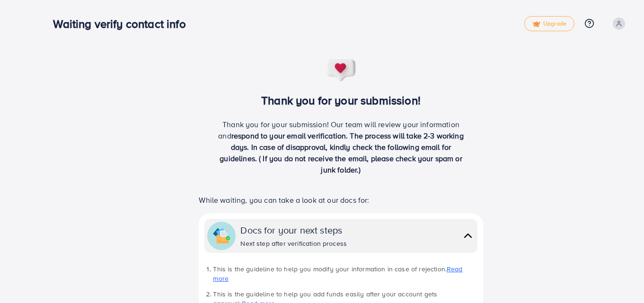 This screenshot has width=644, height=303. I want to click on a: tickUpgrade, so click(549, 24).